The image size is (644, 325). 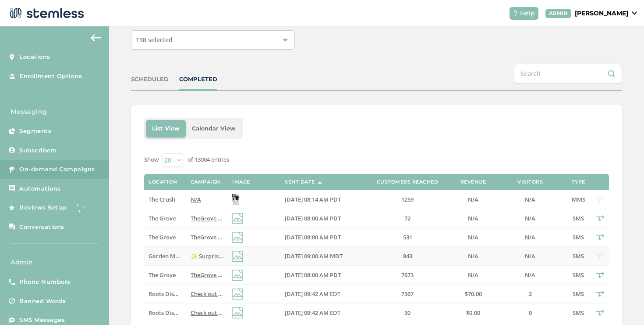 I want to click on span: 30, so click(x=407, y=312).